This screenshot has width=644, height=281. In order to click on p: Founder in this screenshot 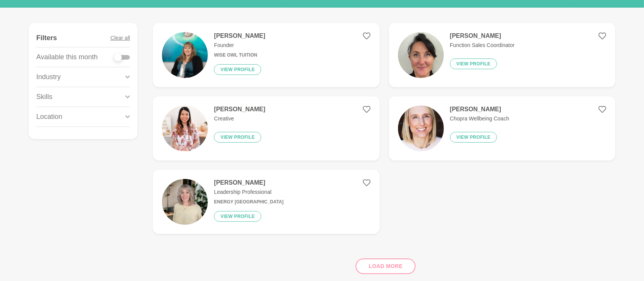, I will do `click(240, 45)`.